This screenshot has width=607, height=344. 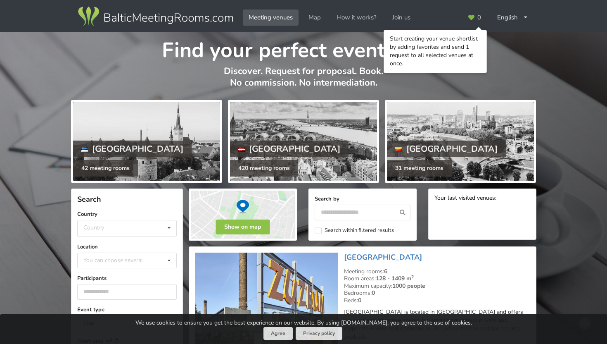 What do you see at coordinates (264, 168) in the screenshot?
I see `div: 420 meeting rooms` at bounding box center [264, 168].